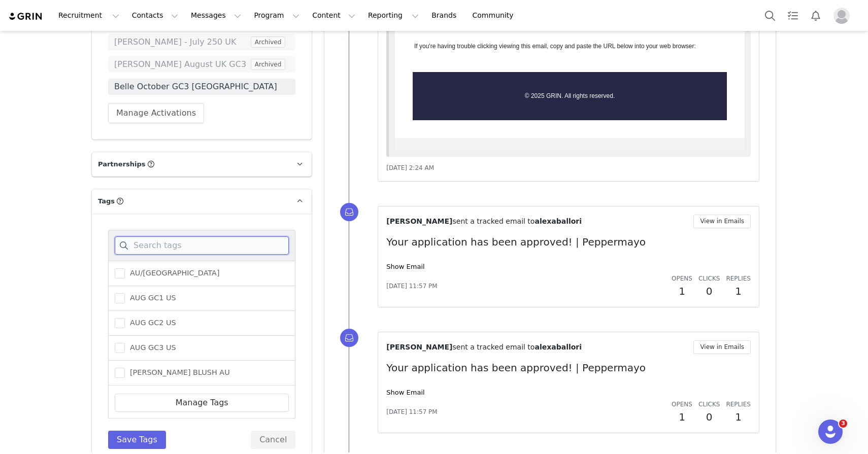  I want to click on button: Search, so click(770, 15).